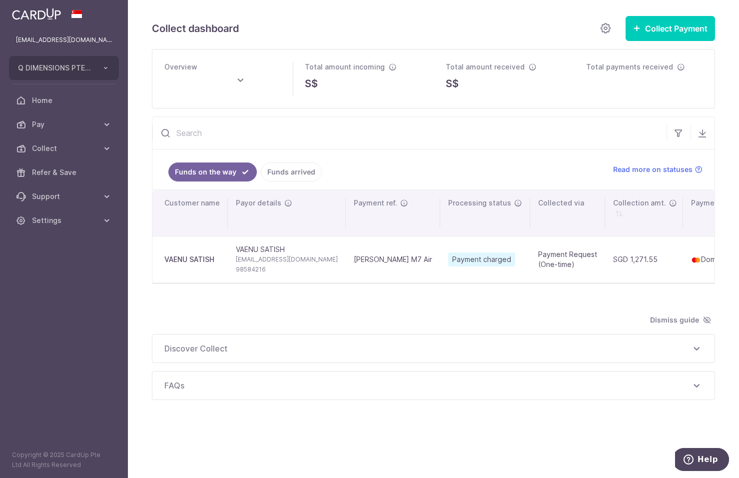 The image size is (739, 478). Describe the element at coordinates (480, 203) in the screenshot. I see `span: Processing status` at that location.